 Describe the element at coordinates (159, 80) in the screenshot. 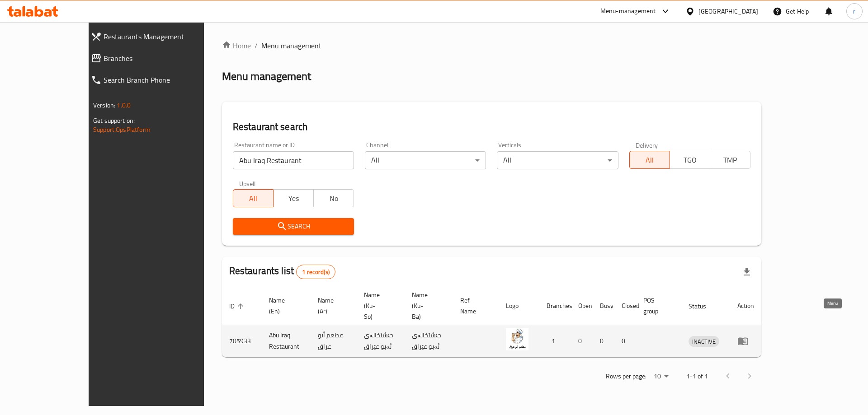

I see `a: Search Branch Phone` at that location.